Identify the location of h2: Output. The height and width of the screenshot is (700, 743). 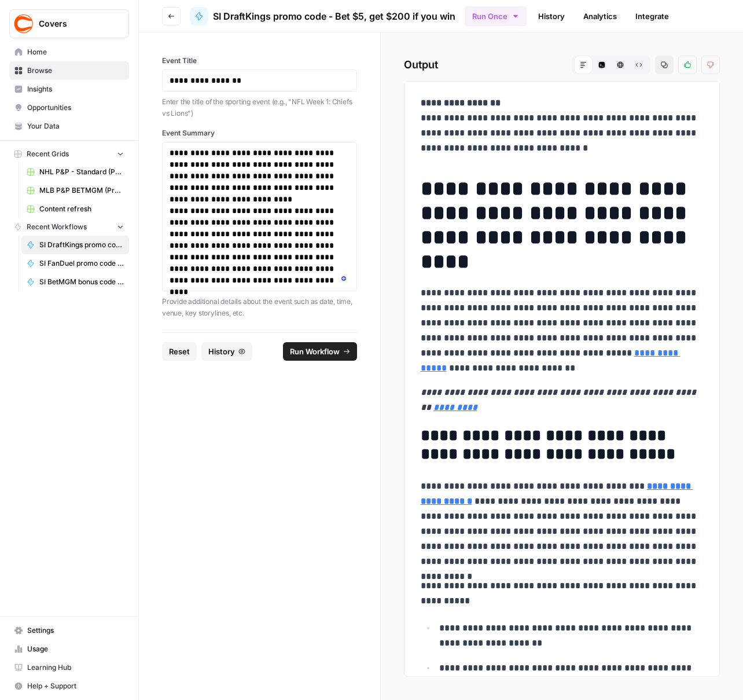
(562, 65).